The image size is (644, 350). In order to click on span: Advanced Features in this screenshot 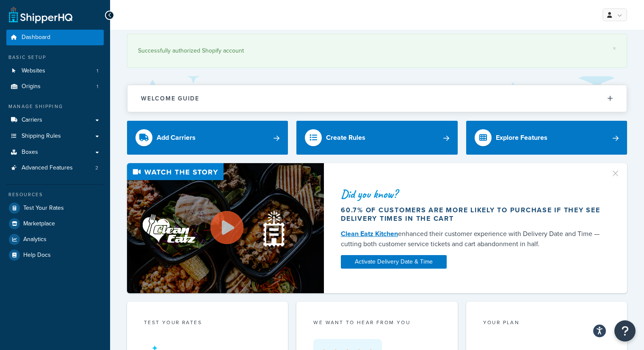, I will do `click(47, 168)`.